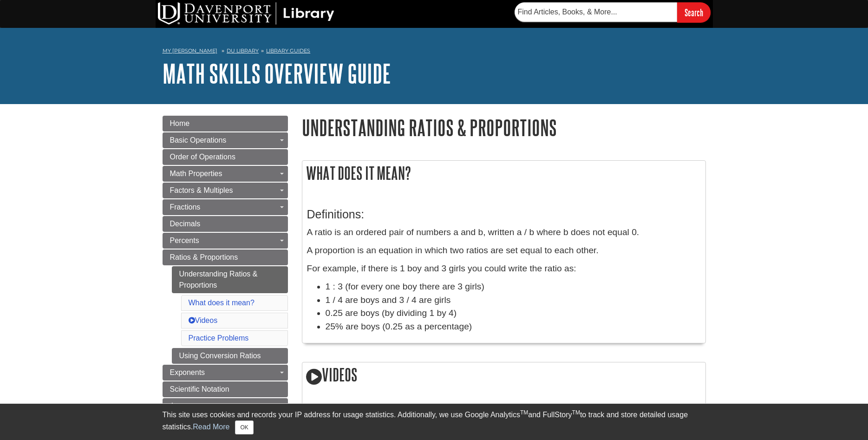 The image size is (868, 440). I want to click on h1: Understanding Ratios & Proportions, so click(504, 127).